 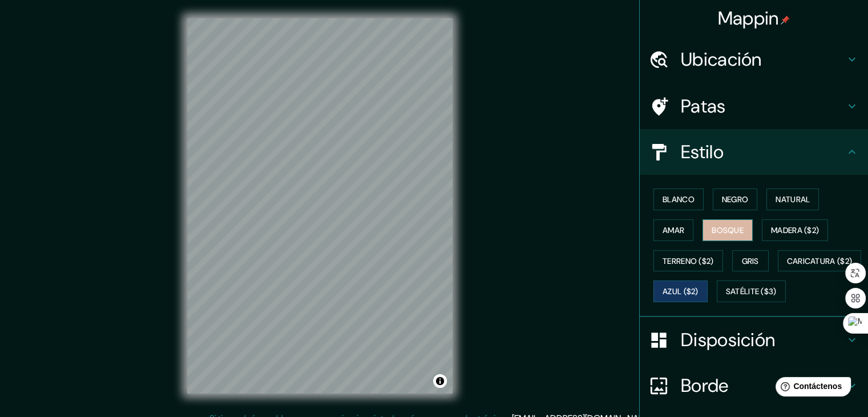 I want to click on div: Borde, so click(x=754, y=385).